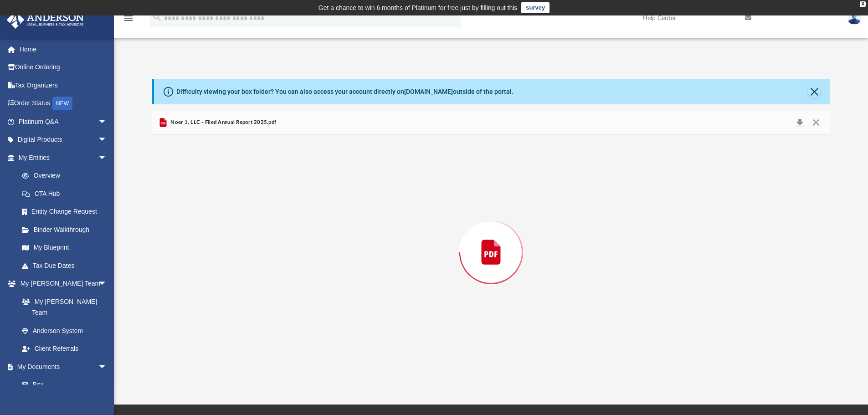 This screenshot has height=415, width=868. I want to click on a: survey, so click(535, 7).